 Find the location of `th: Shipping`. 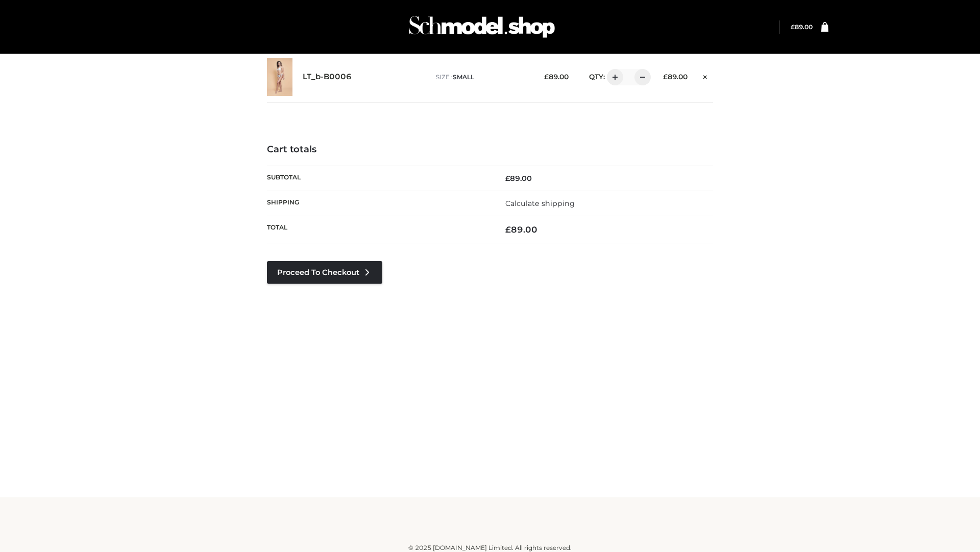

th: Shipping is located at coordinates (379, 203).